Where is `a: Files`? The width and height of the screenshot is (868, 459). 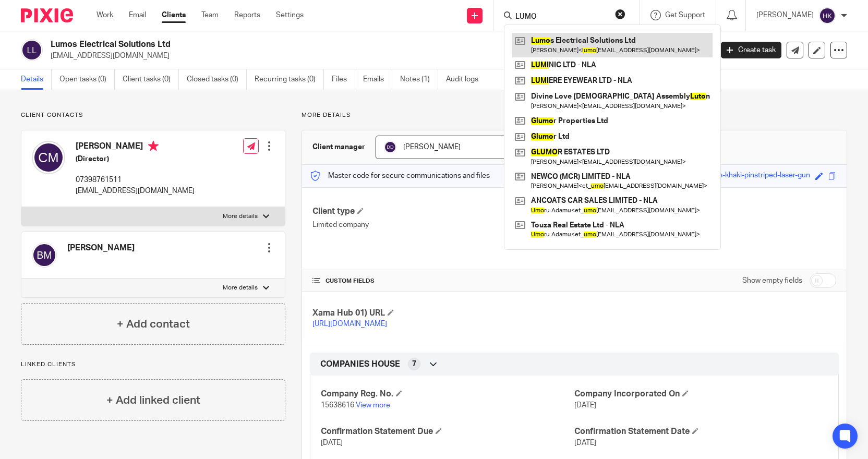
a: Files is located at coordinates (343, 79).